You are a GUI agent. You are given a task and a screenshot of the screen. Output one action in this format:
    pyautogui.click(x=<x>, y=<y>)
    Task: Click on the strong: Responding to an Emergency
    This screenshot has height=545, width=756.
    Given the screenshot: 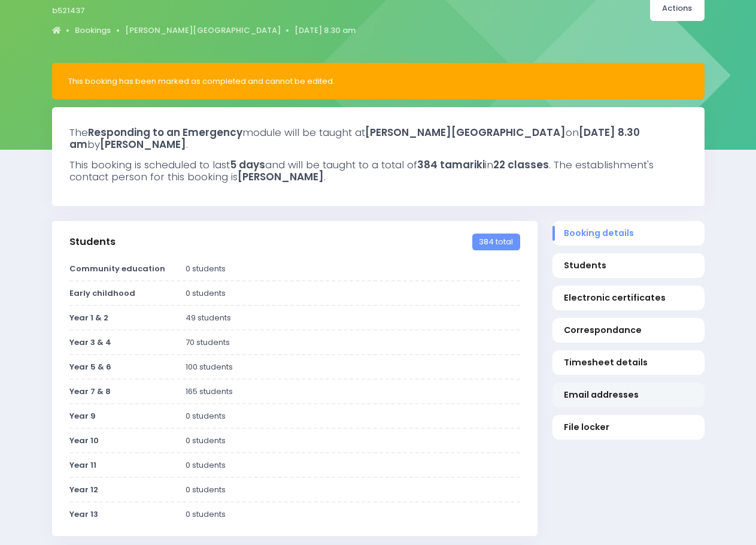 What is the action you would take?
    pyautogui.click(x=165, y=132)
    